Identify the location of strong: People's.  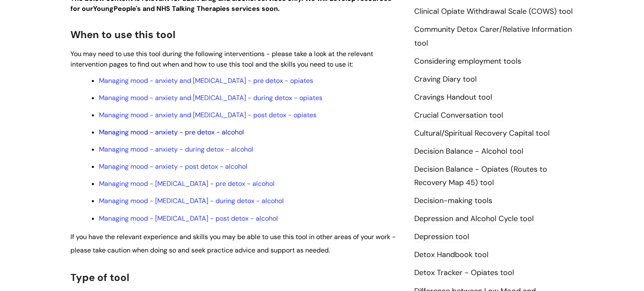
(127, 8).